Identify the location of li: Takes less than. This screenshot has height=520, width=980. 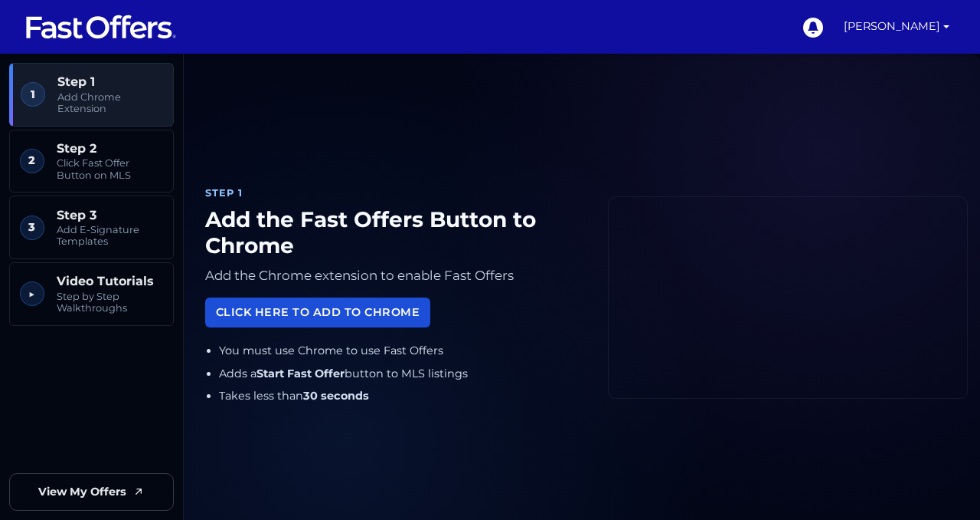
(401, 395).